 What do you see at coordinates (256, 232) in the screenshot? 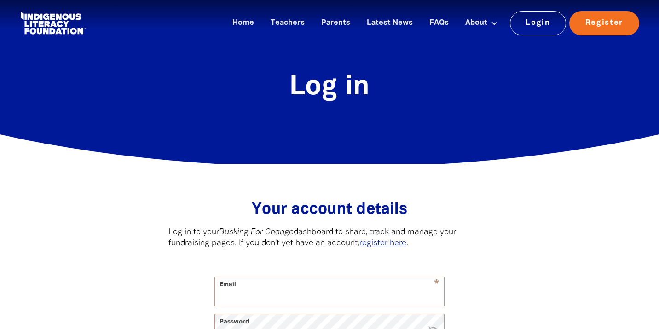
I see `em: Busking For Change` at bounding box center [256, 232].